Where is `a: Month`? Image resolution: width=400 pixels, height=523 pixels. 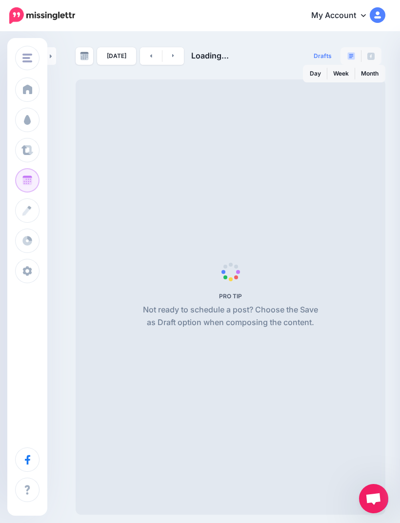 a: Month is located at coordinates (370, 74).